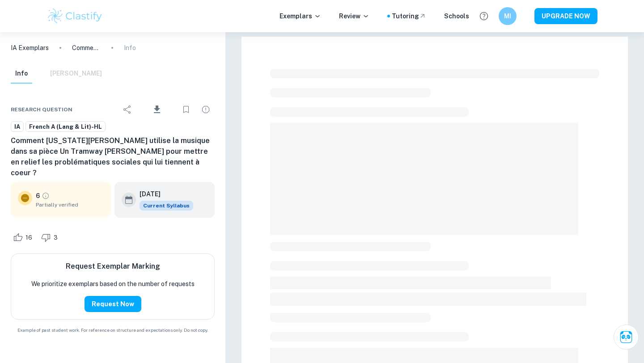 The height and width of the screenshot is (363, 644). Describe the element at coordinates (24, 237) in the screenshot. I see `div: Like` at that location.